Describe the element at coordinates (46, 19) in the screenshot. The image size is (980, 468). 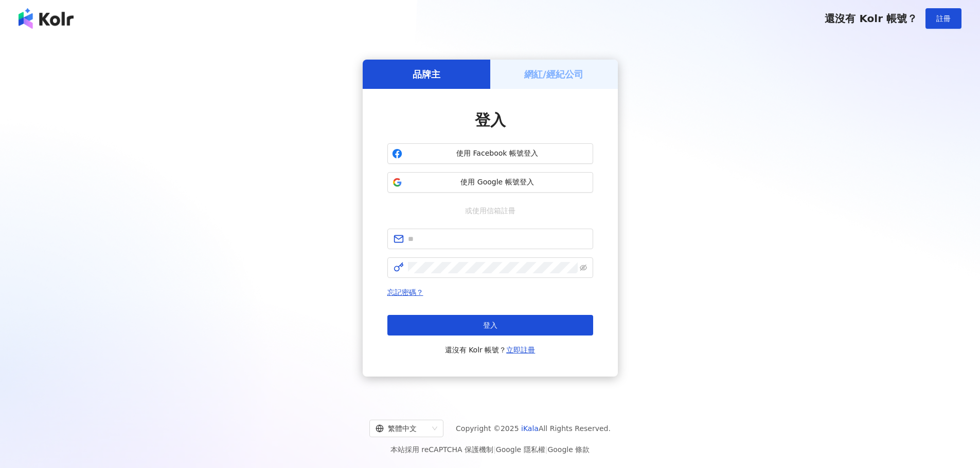
I see `img: logo` at that location.